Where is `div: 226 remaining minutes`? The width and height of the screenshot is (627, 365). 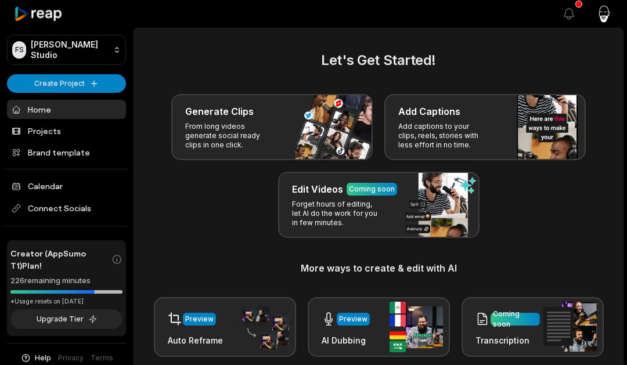
div: 226 remaining minutes is located at coordinates (66, 281).